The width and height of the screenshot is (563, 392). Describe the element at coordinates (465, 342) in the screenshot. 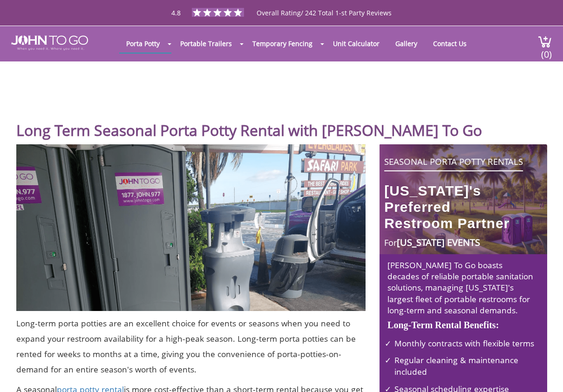

I see `li: Monthly contracts with flexible terms` at that location.